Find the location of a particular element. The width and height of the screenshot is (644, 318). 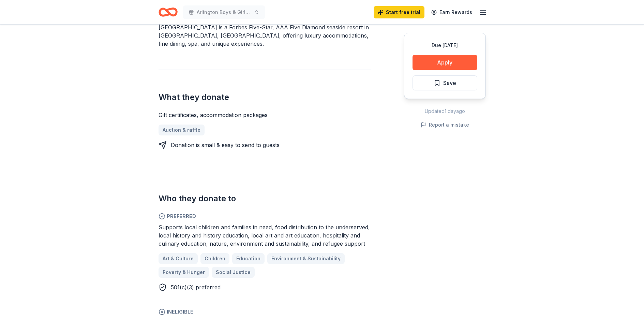

a: Children is located at coordinates (215, 258).